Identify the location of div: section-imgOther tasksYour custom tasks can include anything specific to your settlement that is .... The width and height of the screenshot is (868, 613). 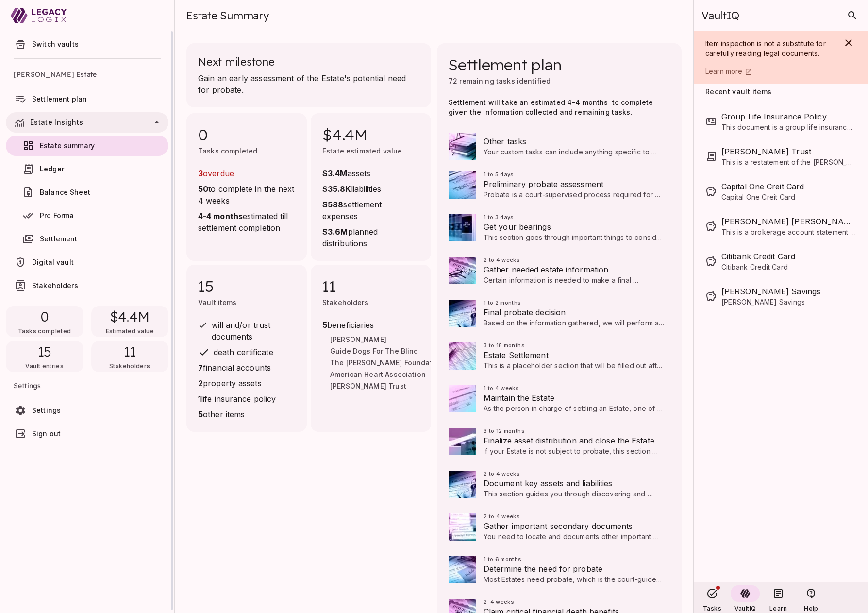
(560, 146).